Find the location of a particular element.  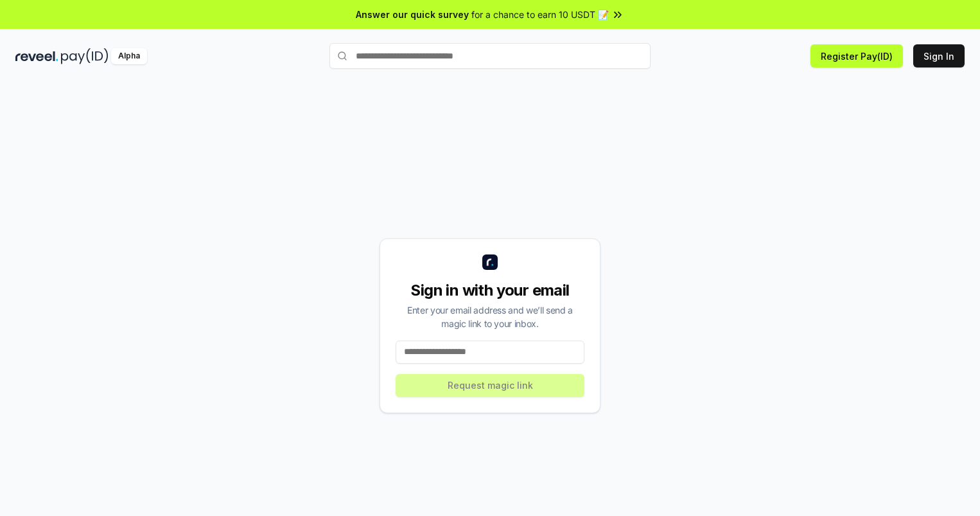

div: Alpha is located at coordinates (129, 56).